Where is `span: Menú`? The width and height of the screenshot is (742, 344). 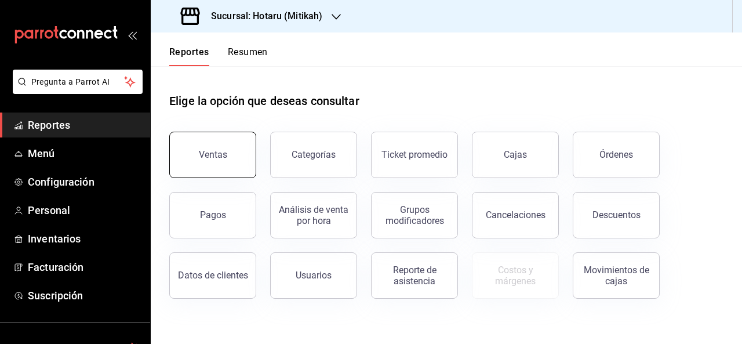
span: Menú is located at coordinates (84, 153).